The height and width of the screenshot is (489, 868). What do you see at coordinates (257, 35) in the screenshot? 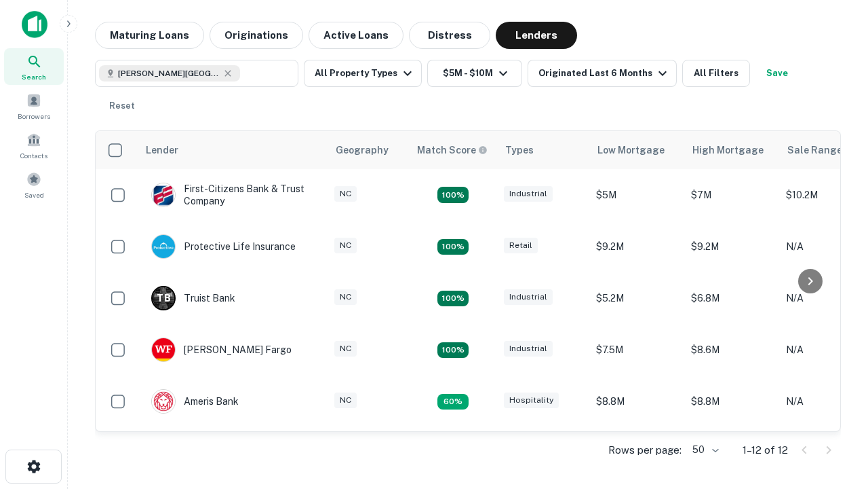
I see `button: Originations` at bounding box center [257, 35].